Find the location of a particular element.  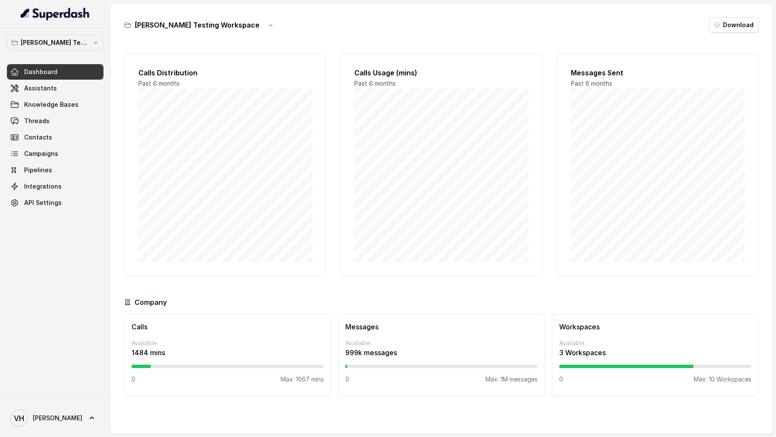

a: Pipelines is located at coordinates (55, 170).